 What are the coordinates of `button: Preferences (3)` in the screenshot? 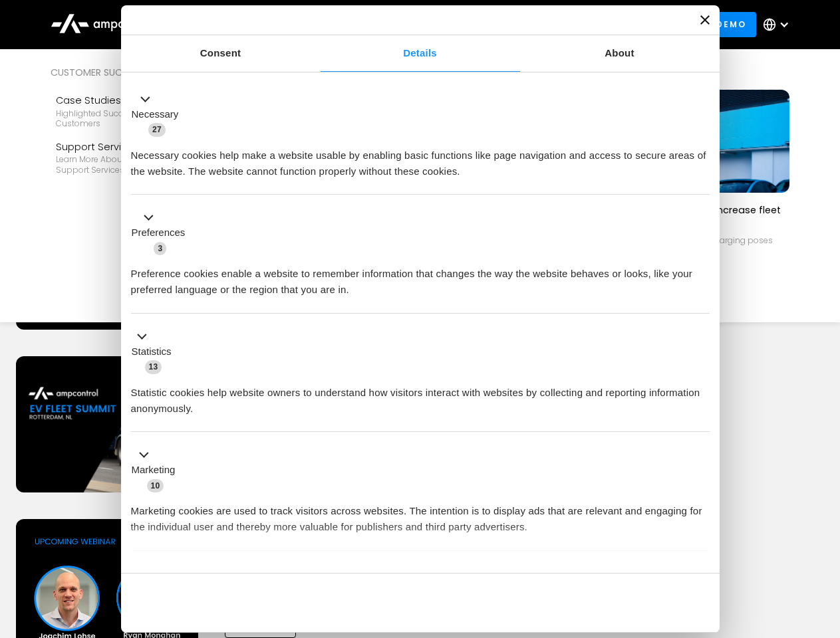 It's located at (162, 233).